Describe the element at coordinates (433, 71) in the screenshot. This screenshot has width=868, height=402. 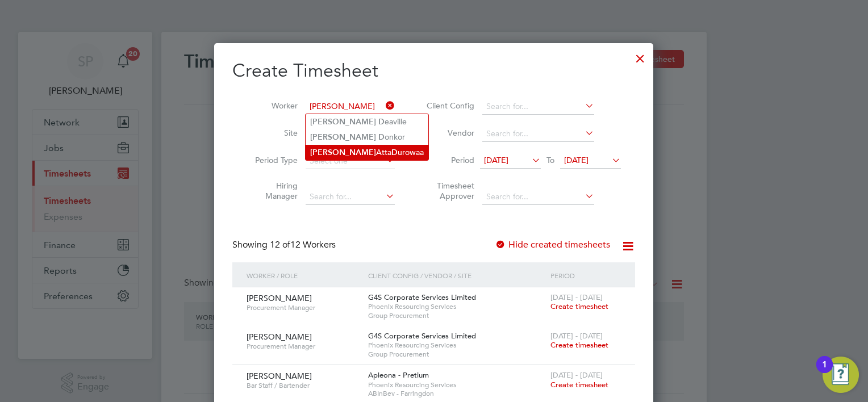
I see `h2: Create Timesheet` at that location.